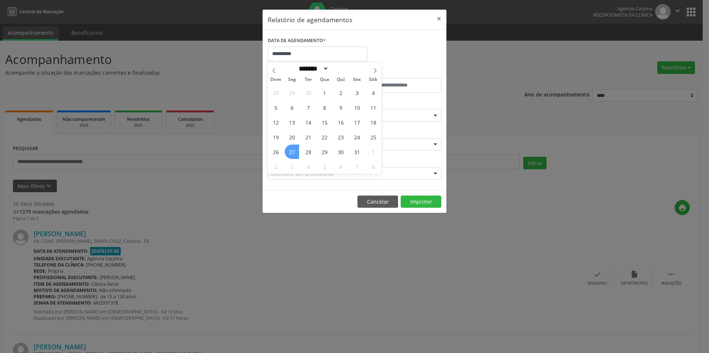 This screenshot has width=709, height=353. What do you see at coordinates (378, 202) in the screenshot?
I see `button: Cancelar` at bounding box center [378, 202].